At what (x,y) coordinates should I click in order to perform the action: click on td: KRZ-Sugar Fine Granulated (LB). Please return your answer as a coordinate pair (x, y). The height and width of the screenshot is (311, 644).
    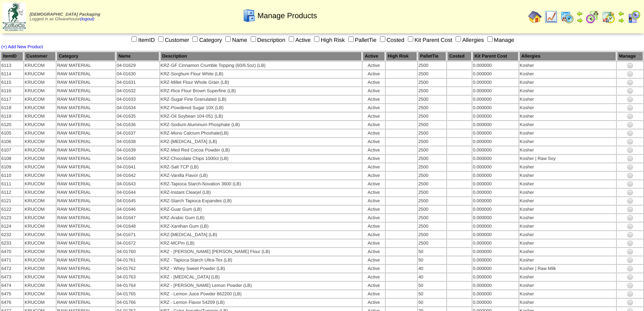
    Looking at the image, I should click on (261, 99).